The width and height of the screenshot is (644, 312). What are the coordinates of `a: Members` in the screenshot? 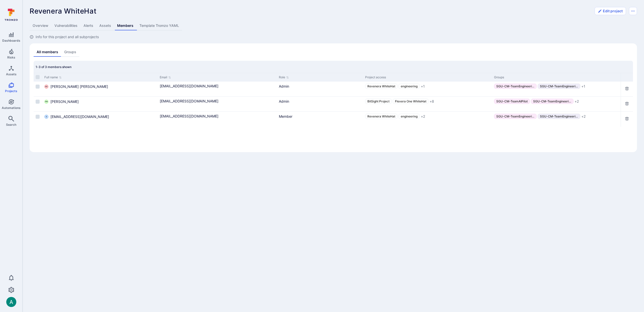 It's located at (125, 26).